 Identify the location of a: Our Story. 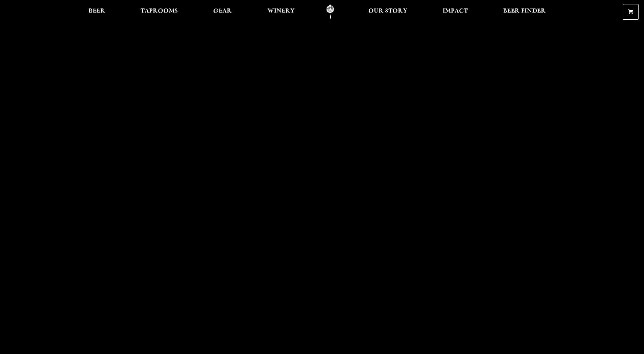
(388, 12).